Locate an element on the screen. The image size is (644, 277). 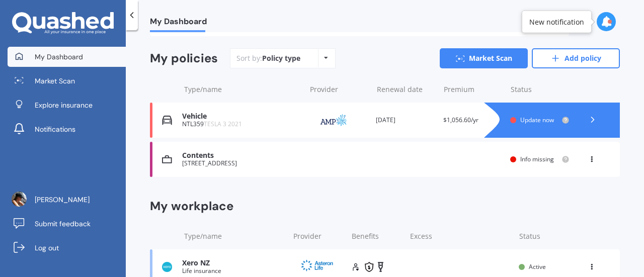
div: Contents is located at coordinates (241, 155).